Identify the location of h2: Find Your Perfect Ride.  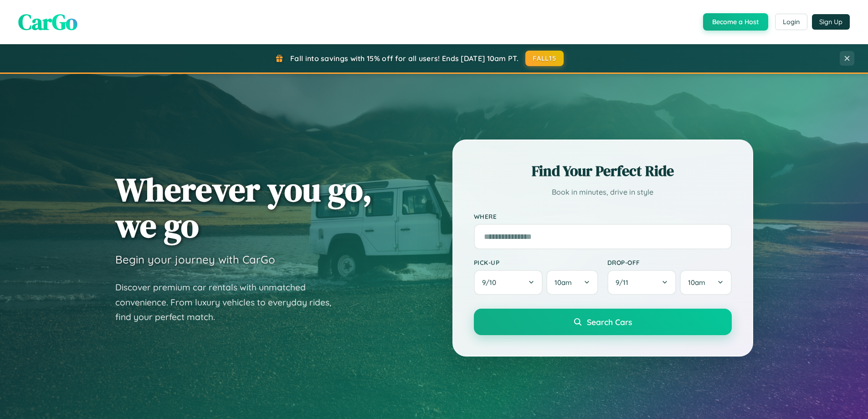
(603, 171).